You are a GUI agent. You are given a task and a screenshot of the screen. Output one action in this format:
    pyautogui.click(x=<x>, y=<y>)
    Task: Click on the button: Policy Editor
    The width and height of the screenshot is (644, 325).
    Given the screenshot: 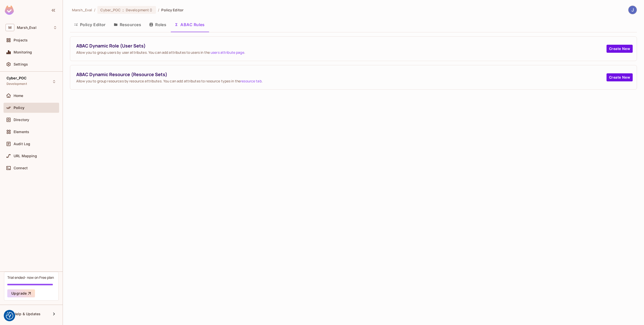 What is the action you would take?
    pyautogui.click(x=90, y=24)
    